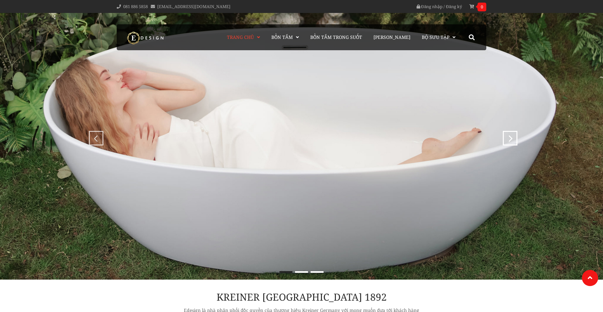 This screenshot has width=603, height=312. I want to click on a: 081 886 5858, so click(135, 6).